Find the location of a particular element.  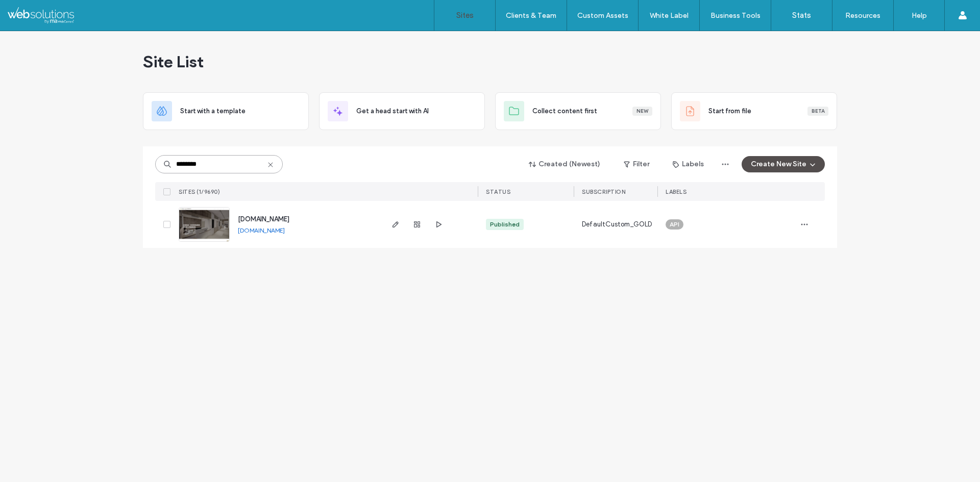

div: New is located at coordinates (642, 111).